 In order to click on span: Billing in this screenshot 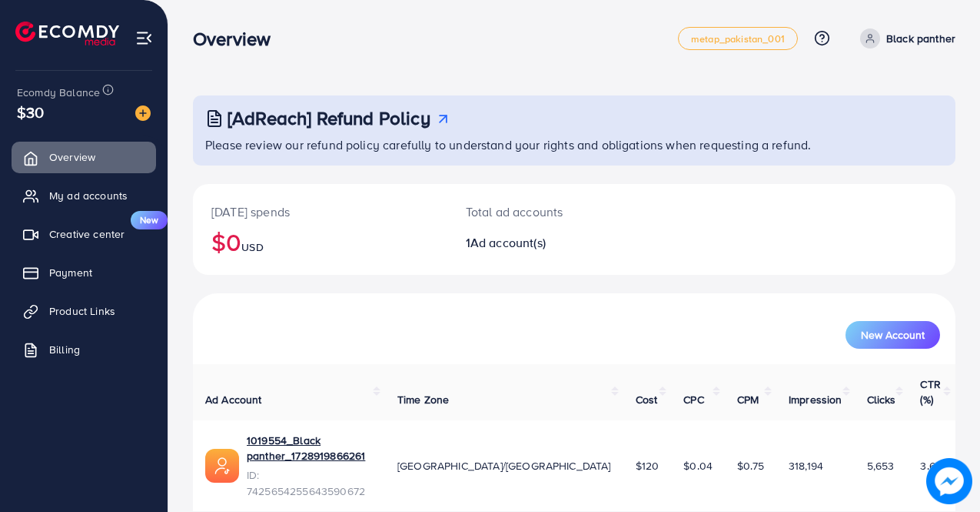, I will do `click(65, 349)`.